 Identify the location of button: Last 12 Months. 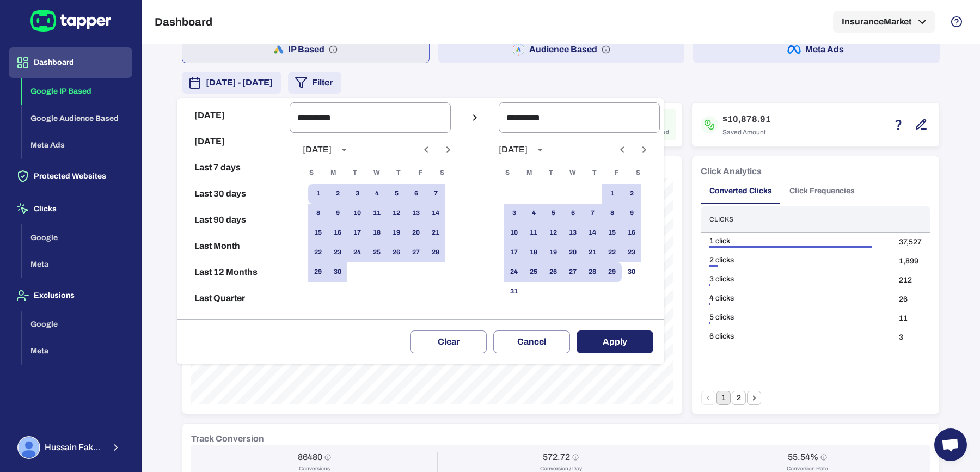
(233, 273).